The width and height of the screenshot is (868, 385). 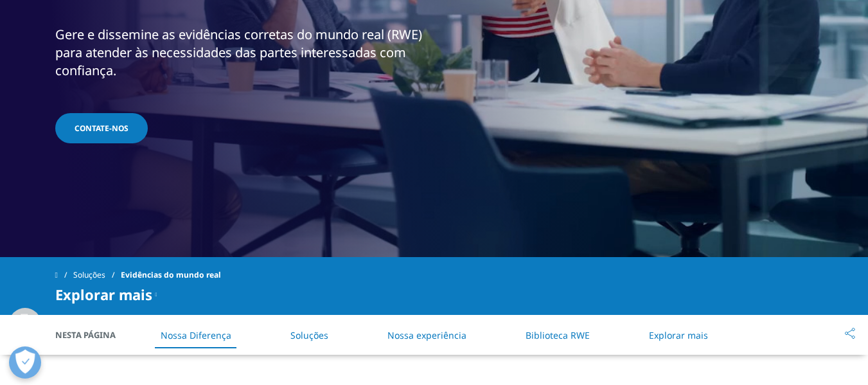 I want to click on button: Abrir preferências, so click(x=25, y=362).